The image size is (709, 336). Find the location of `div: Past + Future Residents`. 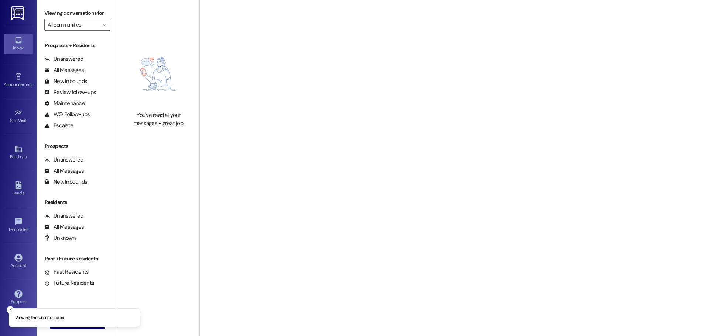

div: Past + Future Residents is located at coordinates (77, 259).